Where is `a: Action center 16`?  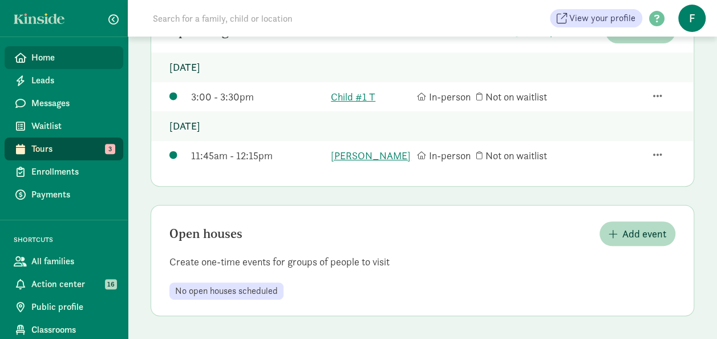 a: Action center 16 is located at coordinates (64, 284).